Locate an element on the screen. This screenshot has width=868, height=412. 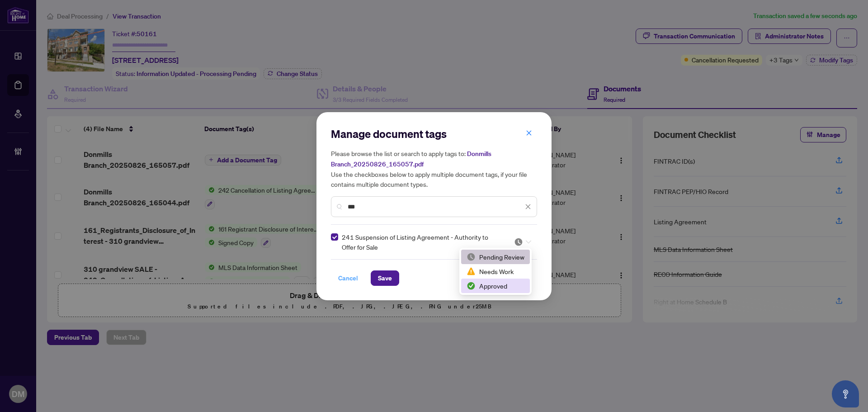
h5: Please browse the list or search to apply tags to: Use the checkboxes below to apply multiple doc... is located at coordinates (434, 169).